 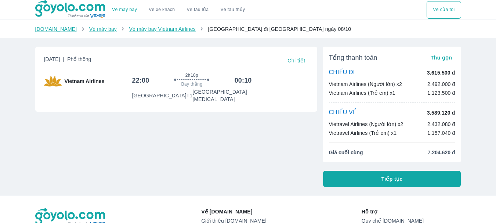 I want to click on h6: 00:10, so click(x=243, y=80).